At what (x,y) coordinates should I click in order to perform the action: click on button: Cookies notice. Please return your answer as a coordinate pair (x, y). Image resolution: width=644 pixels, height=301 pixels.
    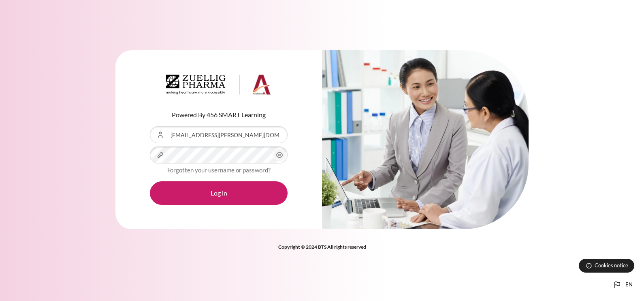
    Looking at the image, I should click on (607, 265).